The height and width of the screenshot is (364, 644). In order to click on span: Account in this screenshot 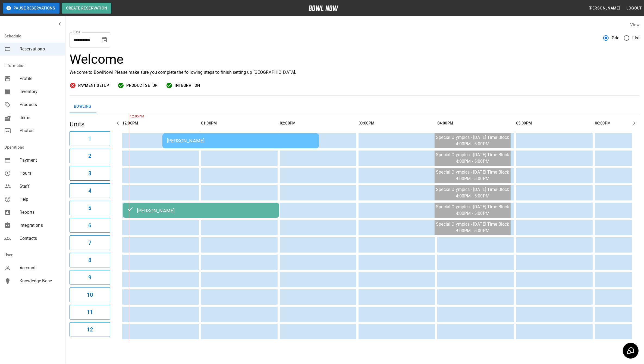, I will do `click(40, 268)`.